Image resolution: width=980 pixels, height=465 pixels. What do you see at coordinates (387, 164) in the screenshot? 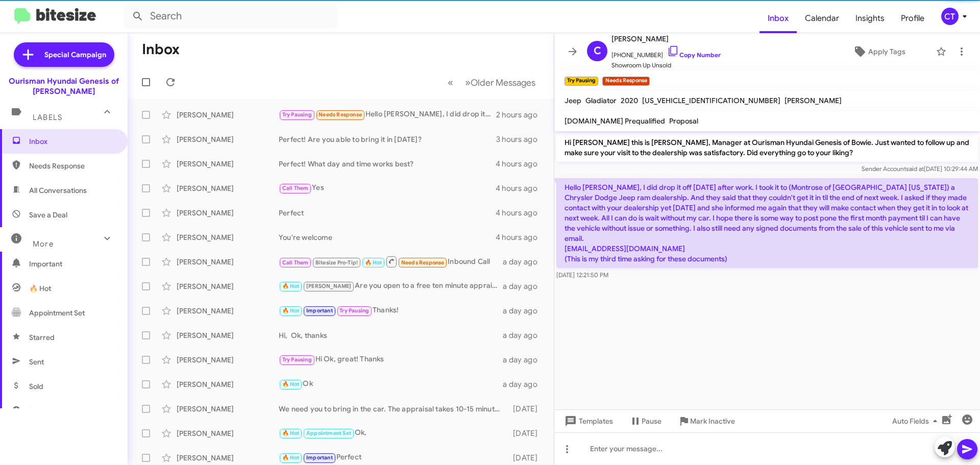
I see `div: Perfect! What day and time works best?` at bounding box center [387, 164].